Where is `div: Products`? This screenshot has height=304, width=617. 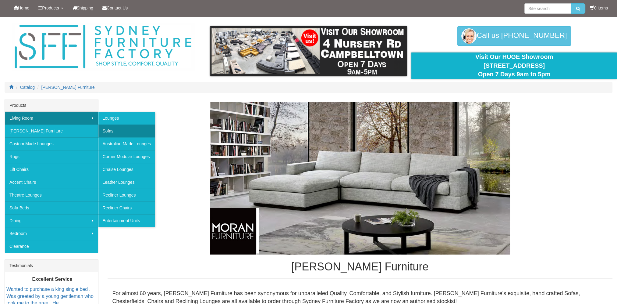
div: Products is located at coordinates (52, 105).